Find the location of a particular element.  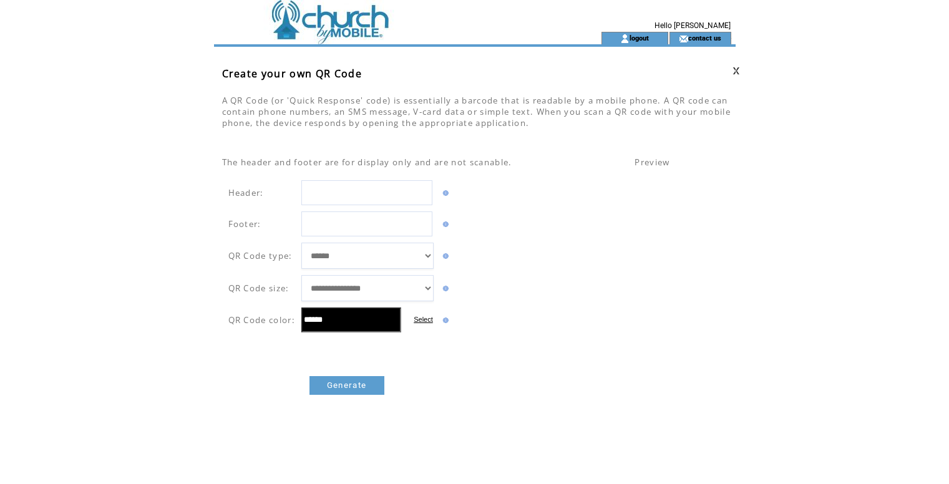

span: QR Code color: is located at coordinates (262, 320).